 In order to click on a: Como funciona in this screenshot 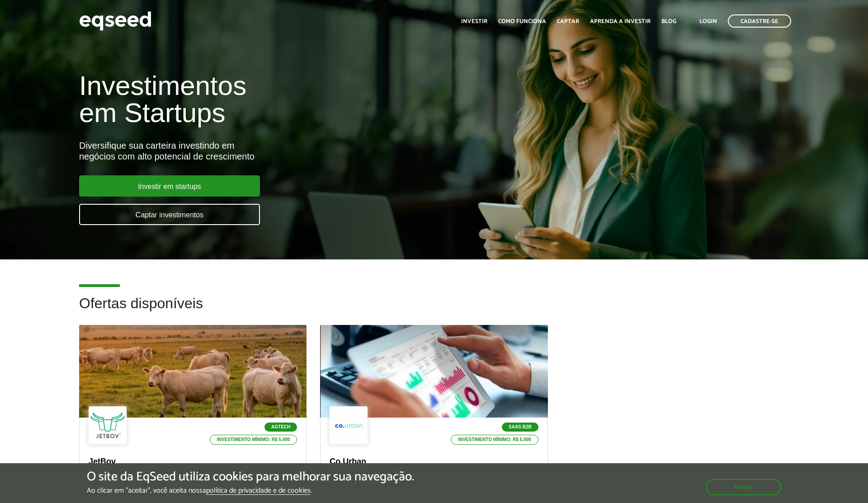, I will do `click(522, 22)`.